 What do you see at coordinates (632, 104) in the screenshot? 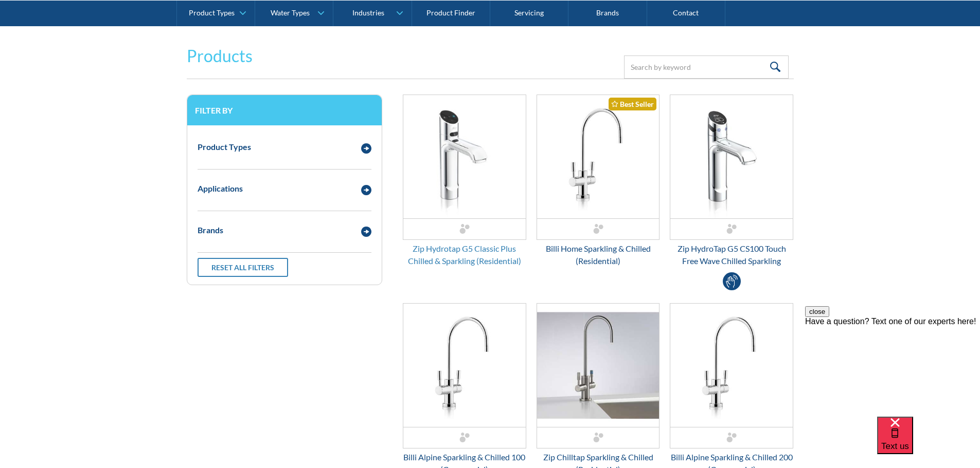
I see `div: Best Seller` at bounding box center [632, 104].